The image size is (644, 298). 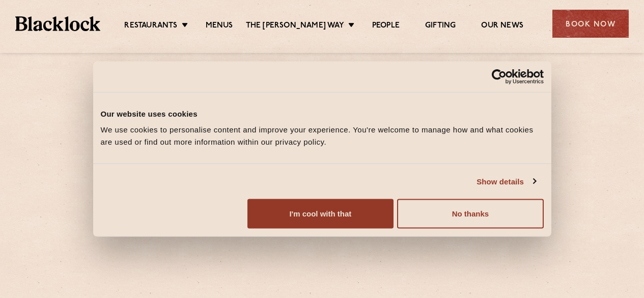 I want to click on div: Book Now, so click(x=591, y=23).